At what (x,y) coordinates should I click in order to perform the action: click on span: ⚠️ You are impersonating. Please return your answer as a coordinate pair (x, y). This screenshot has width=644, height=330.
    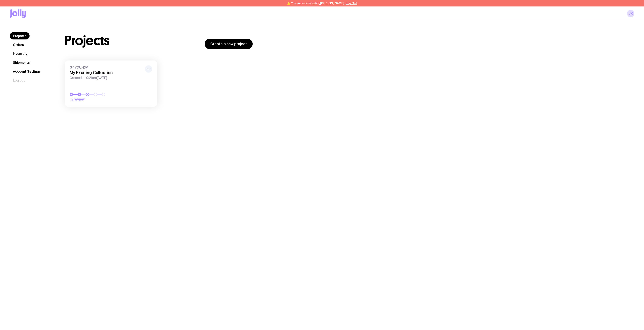
    Looking at the image, I should click on (316, 3).